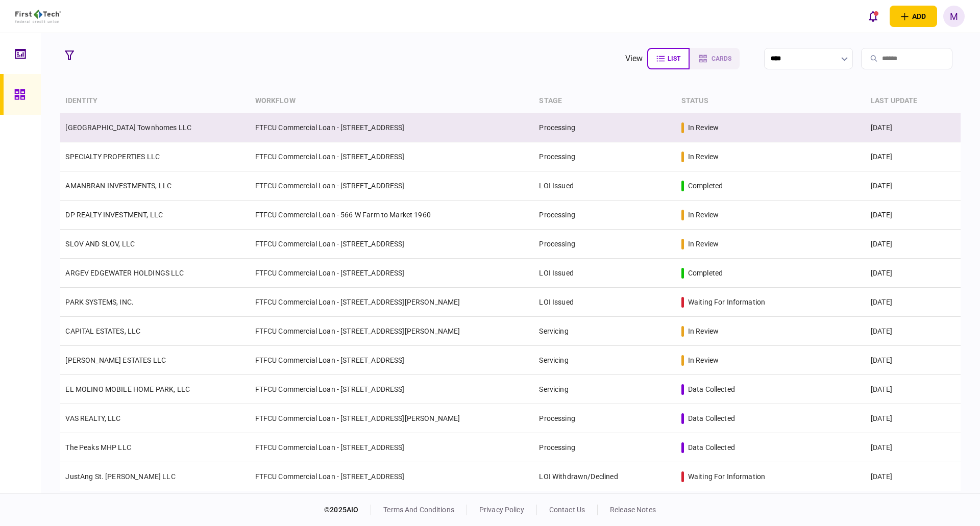 The width and height of the screenshot is (980, 526). Describe the element at coordinates (567, 509) in the screenshot. I see `a: contact us` at that location.